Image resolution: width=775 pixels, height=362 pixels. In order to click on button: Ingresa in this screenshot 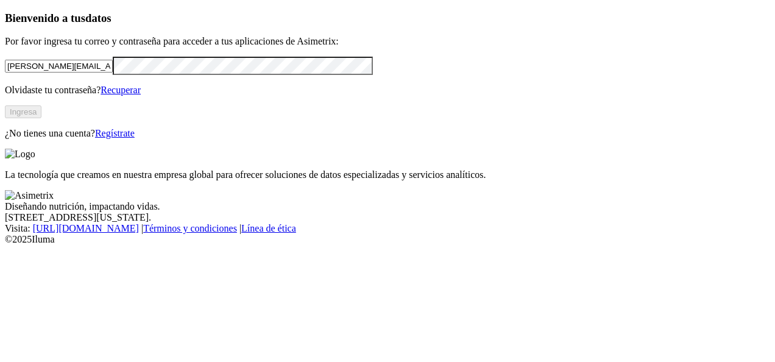, I will do `click(23, 111)`.